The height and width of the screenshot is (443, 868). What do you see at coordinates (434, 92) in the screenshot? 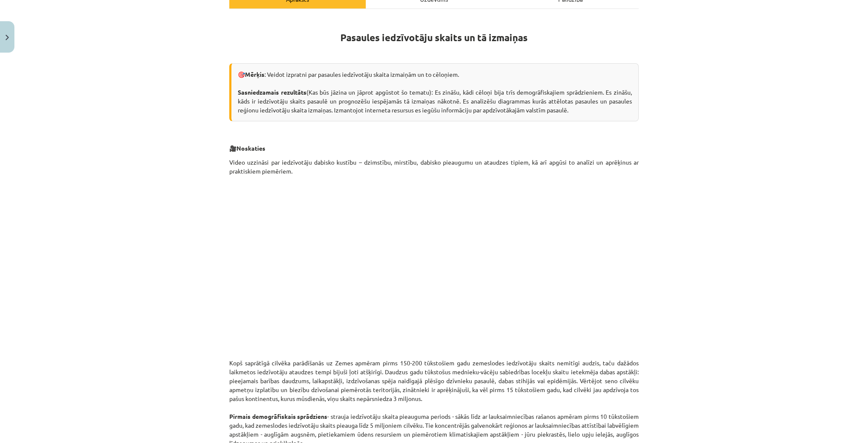
I see `div: 🎯 : Veidot izpratni par pasaules iedzīvotāju skaita izmaiņām un to cēloņiem. (Kas būs jāzina un j...` at bounding box center [434, 92].